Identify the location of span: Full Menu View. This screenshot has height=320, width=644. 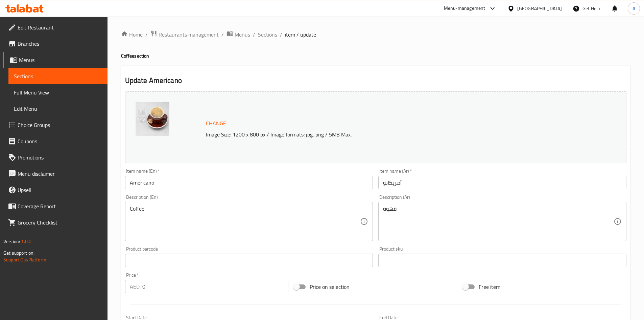
(58, 93).